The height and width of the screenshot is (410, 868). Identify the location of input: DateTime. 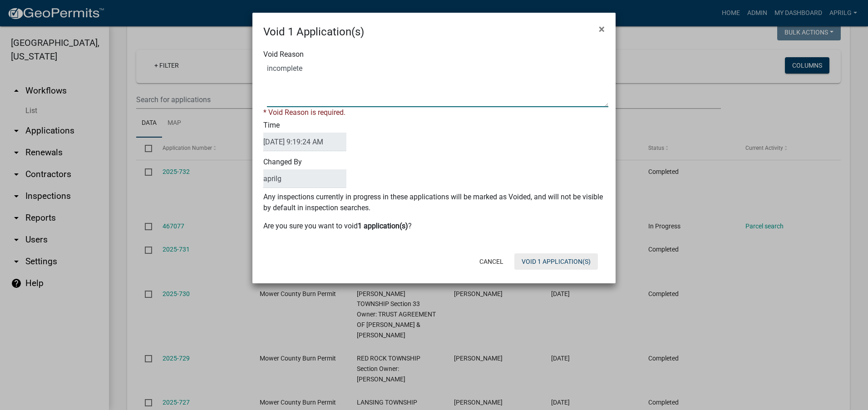
(304, 142).